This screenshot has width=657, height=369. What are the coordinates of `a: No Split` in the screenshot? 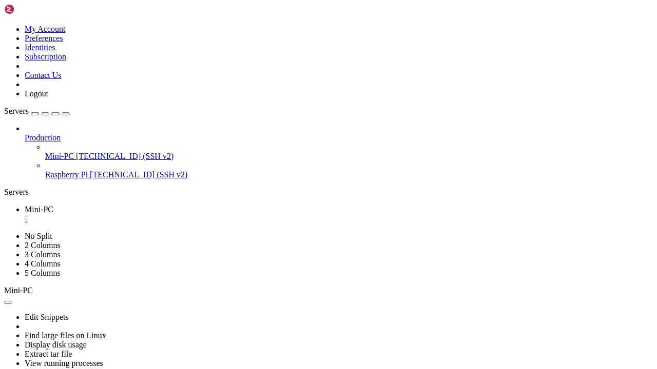 It's located at (38, 236).